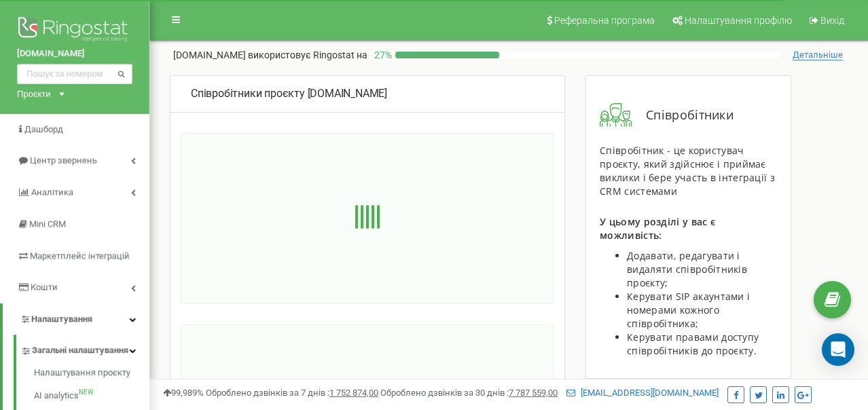 Image resolution: width=868 pixels, height=410 pixels. What do you see at coordinates (832, 20) in the screenshot?
I see `span: Вихід` at bounding box center [832, 20].